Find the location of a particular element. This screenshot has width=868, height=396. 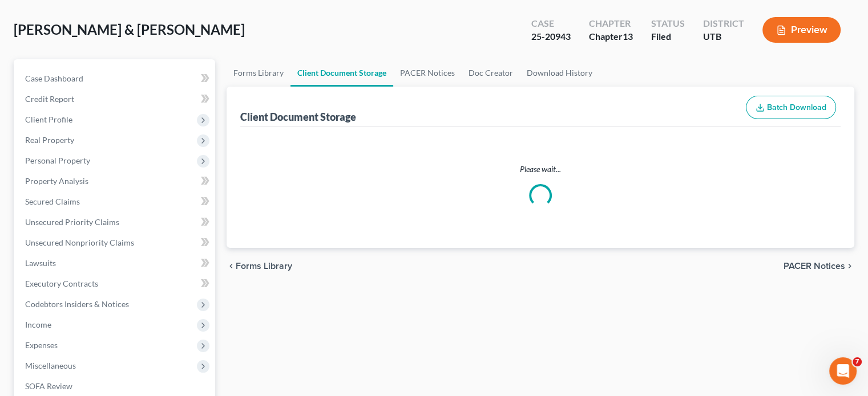

a: Case Dashboard is located at coordinates (116, 78).